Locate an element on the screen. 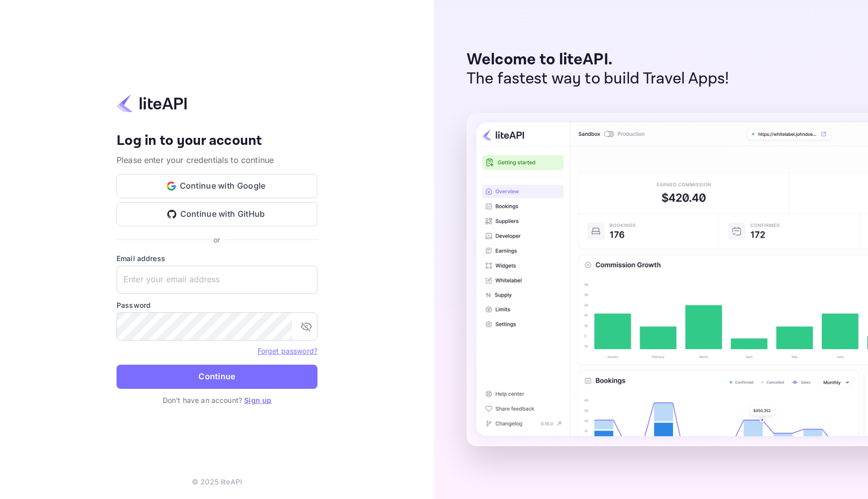  h4: Log in to your account is located at coordinates (217, 141).